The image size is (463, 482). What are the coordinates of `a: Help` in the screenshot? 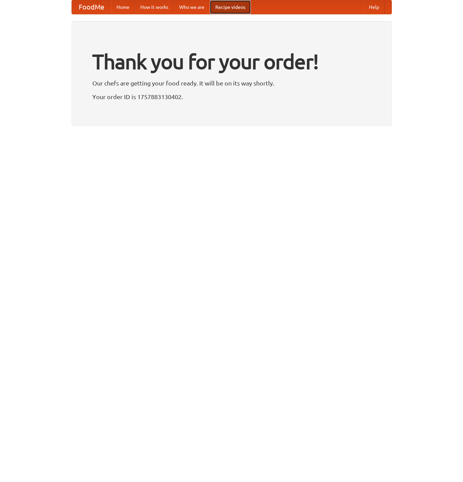 It's located at (374, 7).